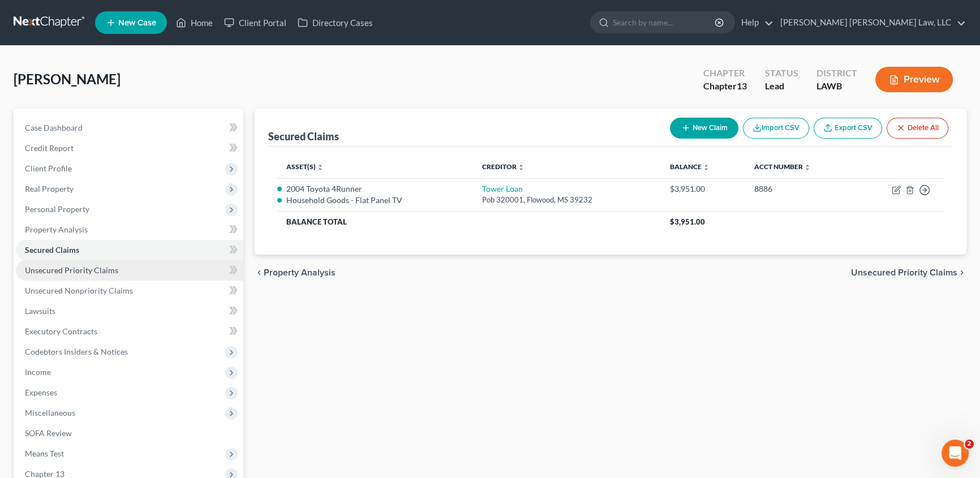 The width and height of the screenshot is (980, 478). Describe the element at coordinates (687, 222) in the screenshot. I see `span: $3,951.00` at that location.